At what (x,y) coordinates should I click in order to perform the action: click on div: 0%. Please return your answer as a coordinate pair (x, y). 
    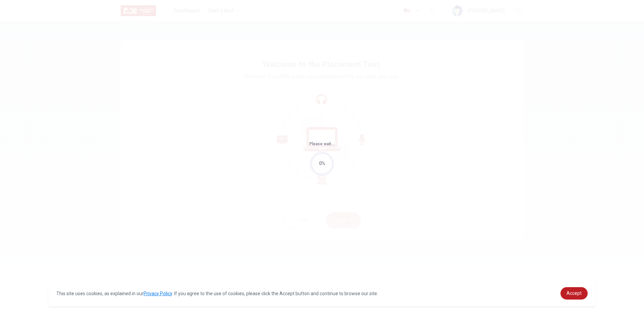
    Looking at the image, I should click on (322, 163).